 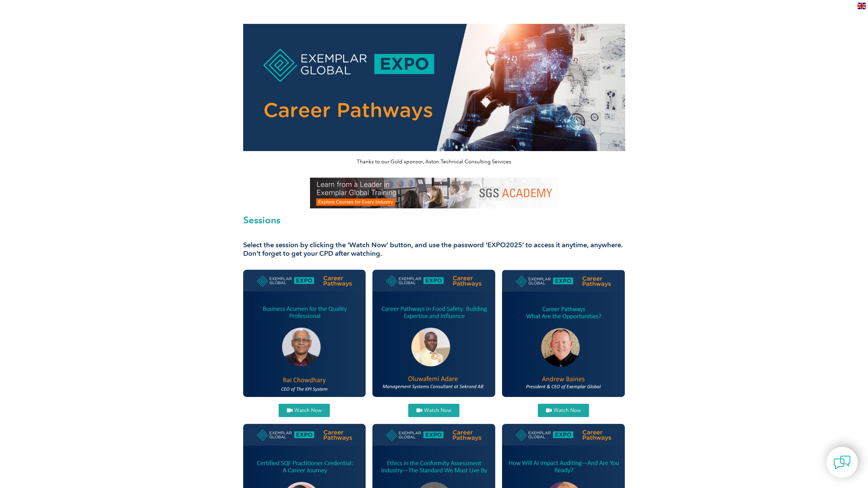 What do you see at coordinates (434, 220) in the screenshot?
I see `h2: Sessions` at bounding box center [434, 220].